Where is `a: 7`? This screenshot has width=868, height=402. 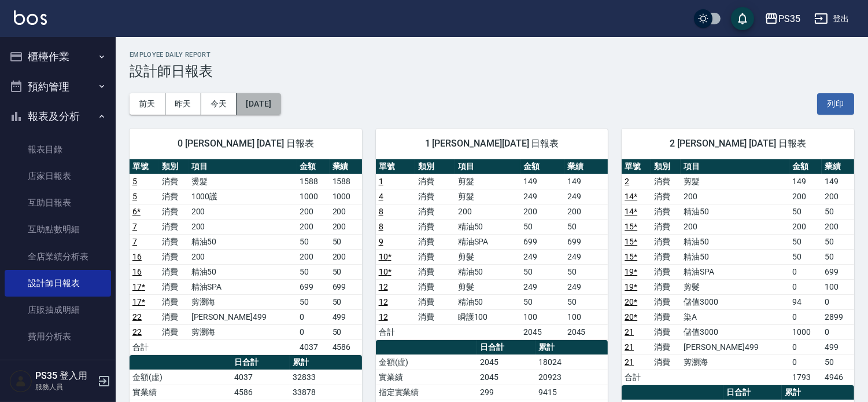 a: 7 is located at coordinates (135, 242).